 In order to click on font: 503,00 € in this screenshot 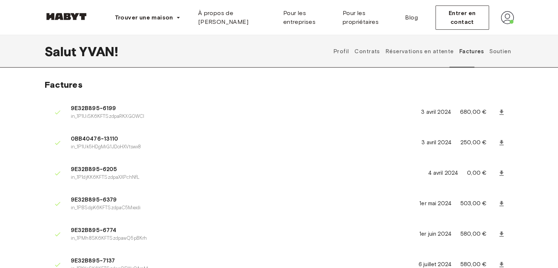, I will do `click(474, 203)`.